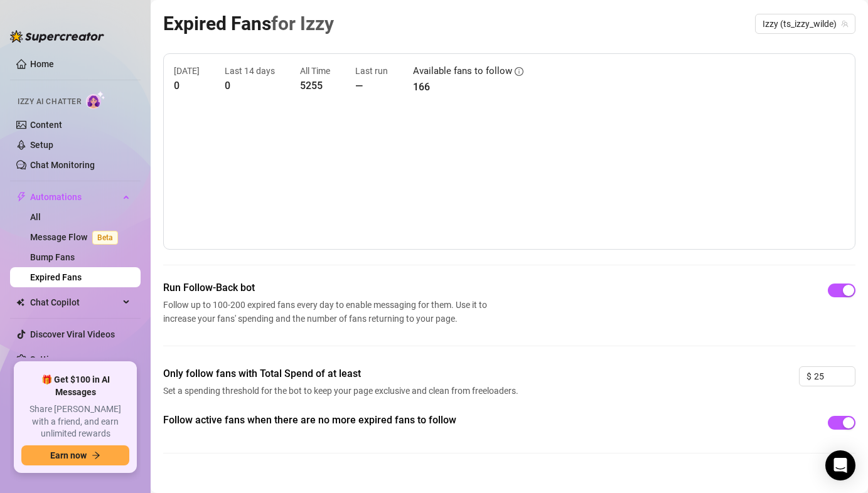 The image size is (868, 493). What do you see at coordinates (468, 86) in the screenshot?
I see `article: 166` at bounding box center [468, 86].